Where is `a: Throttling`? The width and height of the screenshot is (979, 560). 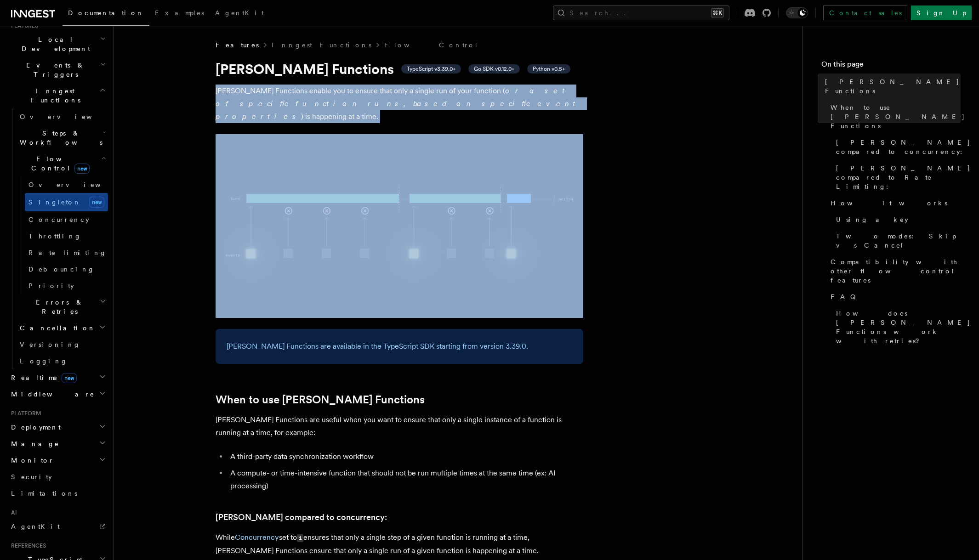
a: Throttling is located at coordinates (66, 236).